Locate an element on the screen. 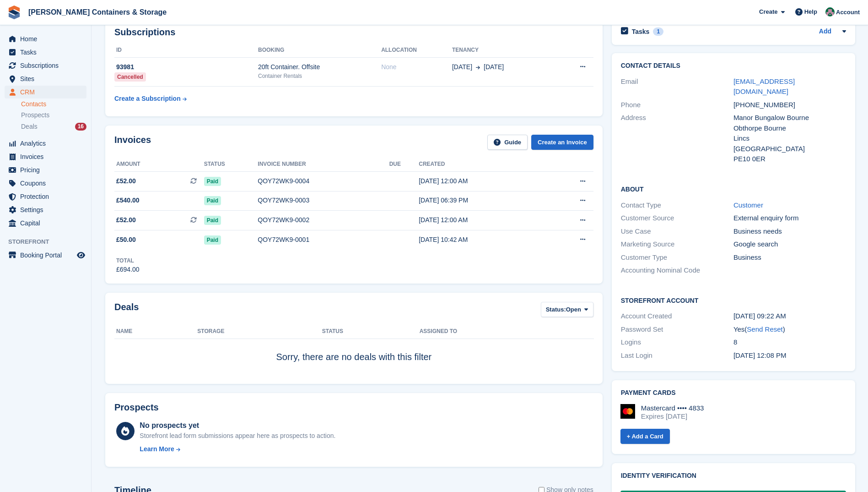  a: Contacts is located at coordinates (54, 104).